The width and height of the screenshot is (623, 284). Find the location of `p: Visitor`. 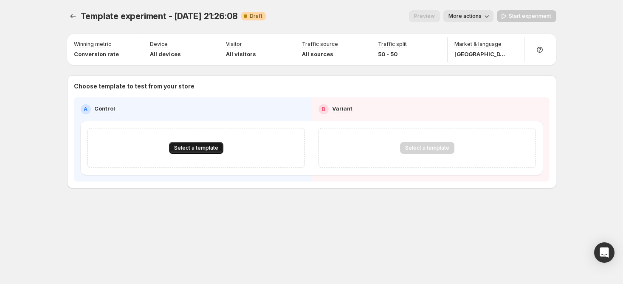

p: Visitor is located at coordinates (234, 44).